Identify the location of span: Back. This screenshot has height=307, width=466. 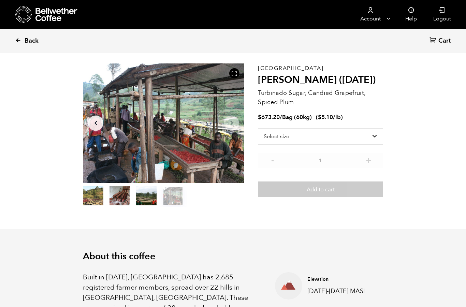
(31, 41).